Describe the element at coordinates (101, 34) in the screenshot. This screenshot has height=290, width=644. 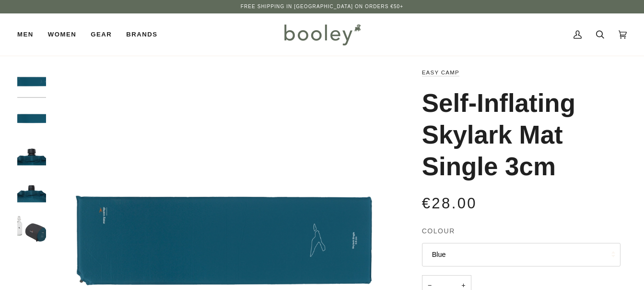
I see `a: Gear` at that location.